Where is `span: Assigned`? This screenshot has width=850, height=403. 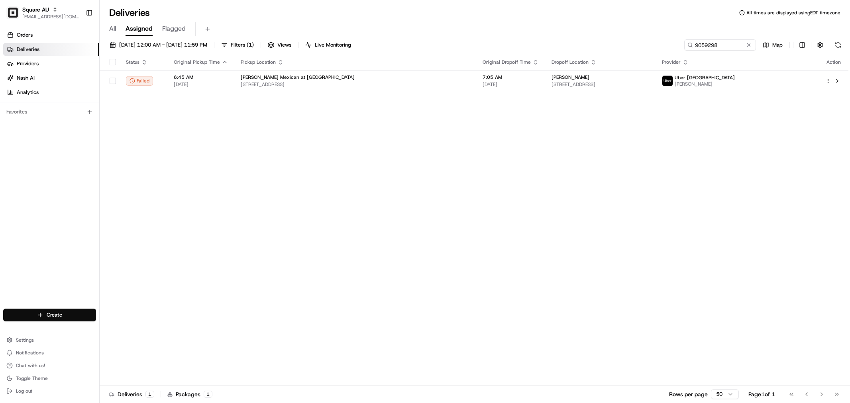 span: Assigned is located at coordinates (139, 29).